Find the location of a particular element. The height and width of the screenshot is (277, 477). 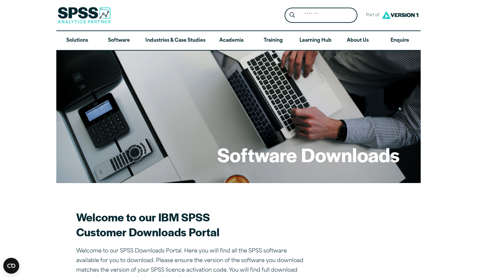

a: Learning Hub is located at coordinates (315, 41).